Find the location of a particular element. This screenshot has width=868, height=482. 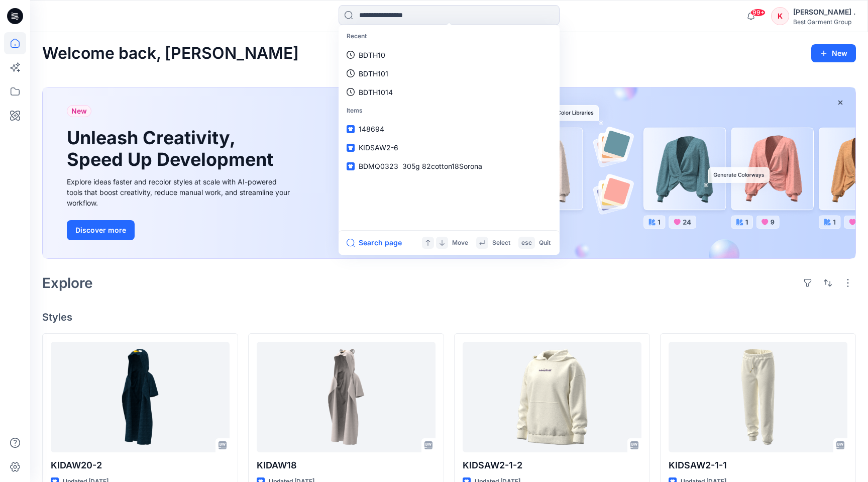

div: K is located at coordinates (780, 16).